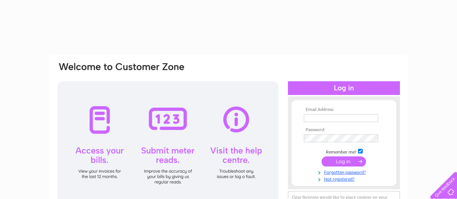 Image resolution: width=457 pixels, height=199 pixels. Describe the element at coordinates (344, 130) in the screenshot. I see `th: Password:` at that location.